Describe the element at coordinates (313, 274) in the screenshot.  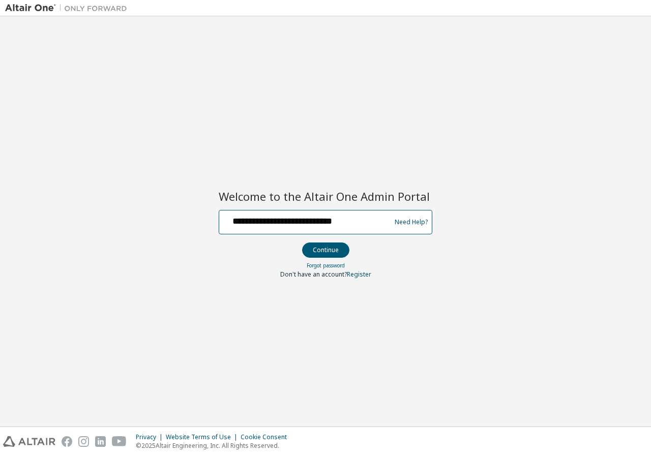
I see `span: Don't have an account?` at that location.